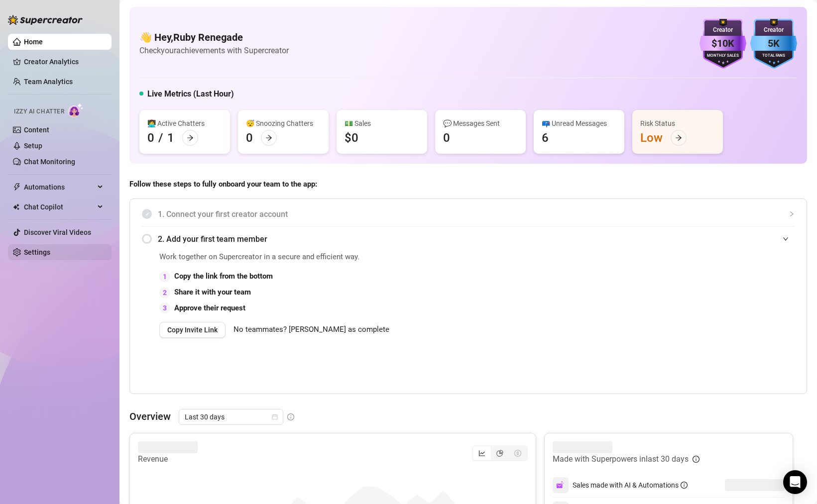  I want to click on strong: Approve their request, so click(209, 308).